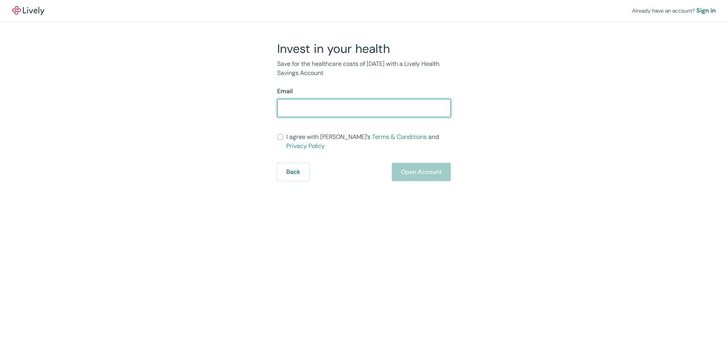  What do you see at coordinates (706, 11) in the screenshot?
I see `a: Sign in` at bounding box center [706, 11].